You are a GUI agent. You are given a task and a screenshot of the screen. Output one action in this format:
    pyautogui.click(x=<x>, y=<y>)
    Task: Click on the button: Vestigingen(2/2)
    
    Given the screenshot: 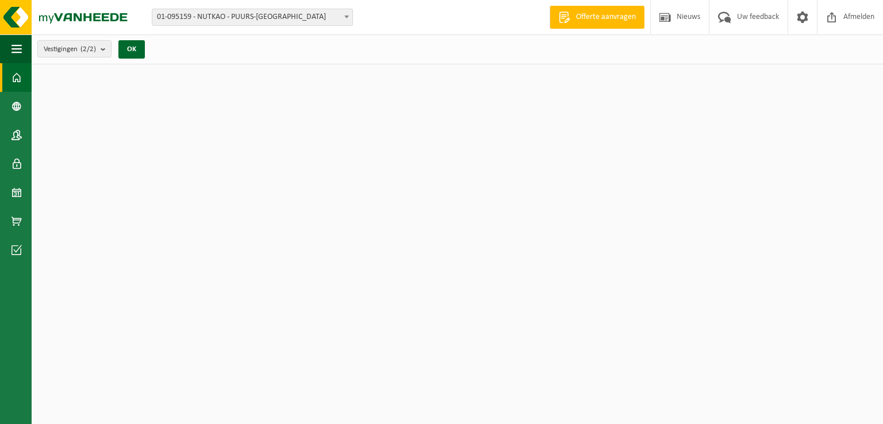 What is the action you would take?
    pyautogui.click(x=74, y=49)
    